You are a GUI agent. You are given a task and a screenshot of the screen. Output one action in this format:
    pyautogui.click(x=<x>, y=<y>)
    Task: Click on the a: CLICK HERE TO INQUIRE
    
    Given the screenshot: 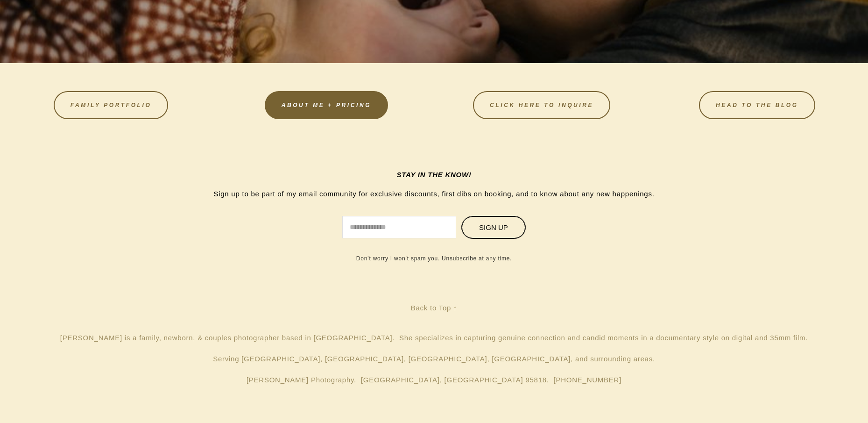 What is the action you would take?
    pyautogui.click(x=542, y=105)
    